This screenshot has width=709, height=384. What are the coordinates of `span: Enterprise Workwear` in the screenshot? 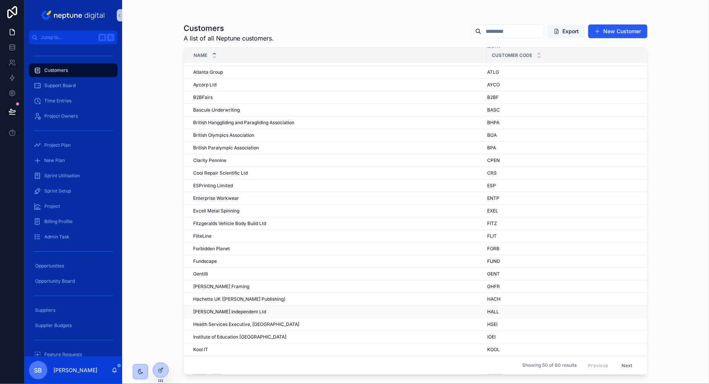 It's located at (216, 198).